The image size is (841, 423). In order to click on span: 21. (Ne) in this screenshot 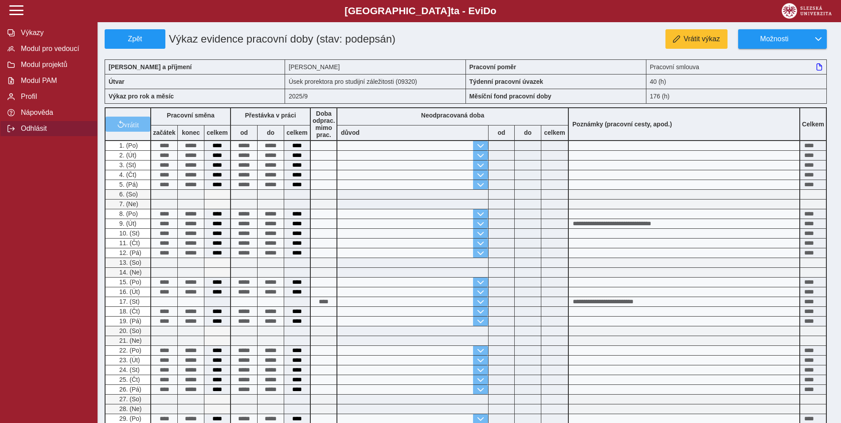, I will do `click(129, 341)`.